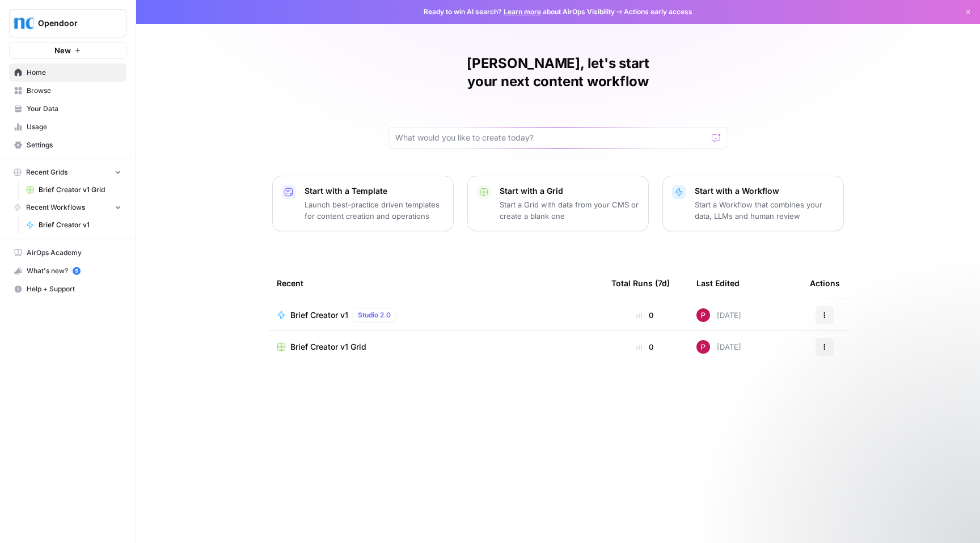 Image resolution: width=980 pixels, height=543 pixels. Describe the element at coordinates (113, 310) in the screenshot. I see `button: Send us a message` at that location.